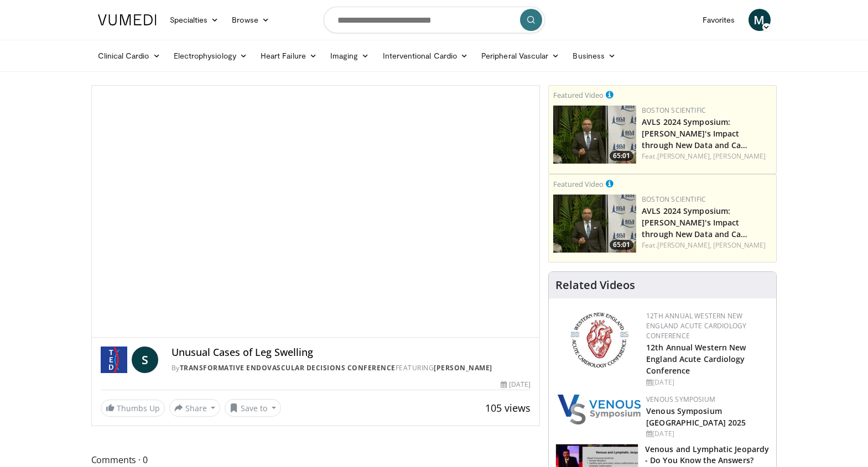 This screenshot has width=868, height=467. Describe the element at coordinates (434, 19) in the screenshot. I see `input: Search topics, interventions` at that location.